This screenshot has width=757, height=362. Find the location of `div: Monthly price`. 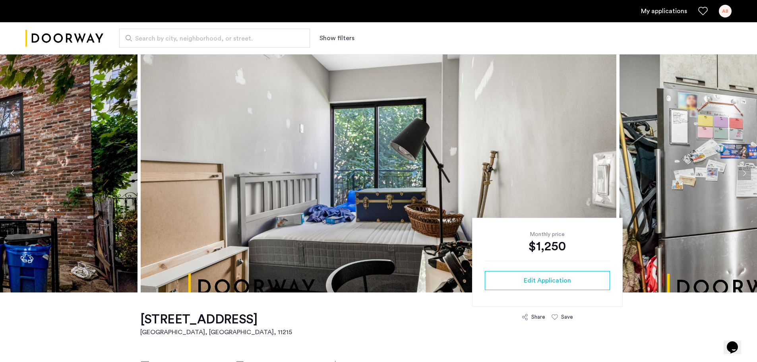

div: Monthly price is located at coordinates (547, 234).